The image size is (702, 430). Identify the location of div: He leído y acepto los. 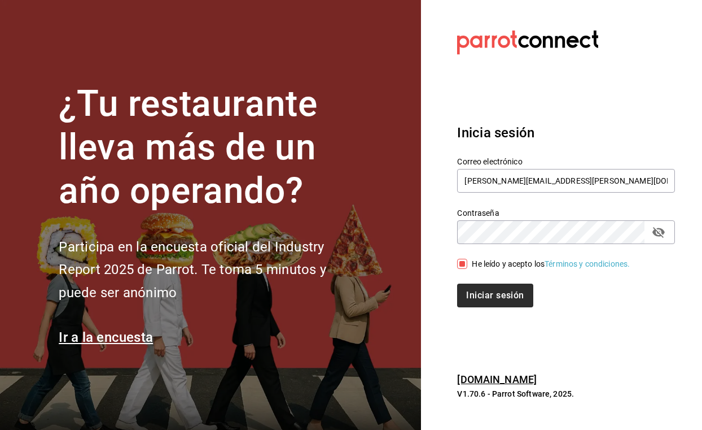
(551, 264).